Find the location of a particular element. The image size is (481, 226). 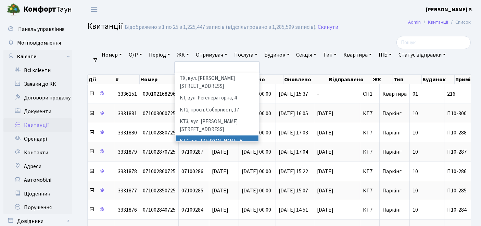

input: Пошук... is located at coordinates (433, 42).